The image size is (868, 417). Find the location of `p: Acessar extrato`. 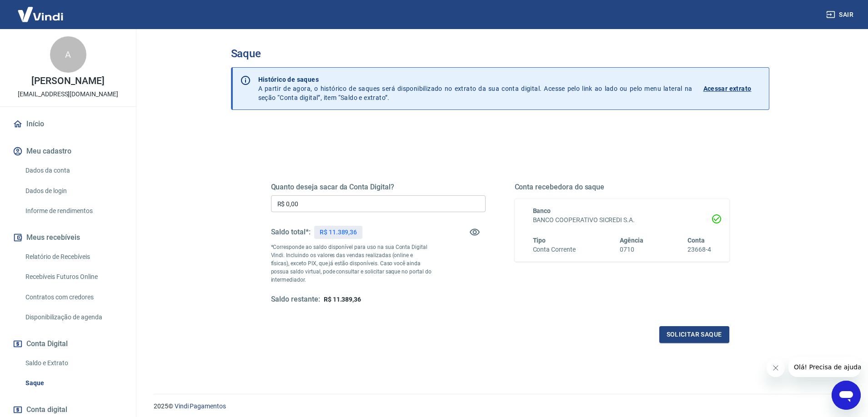

p: Acessar extrato is located at coordinates (727, 88).